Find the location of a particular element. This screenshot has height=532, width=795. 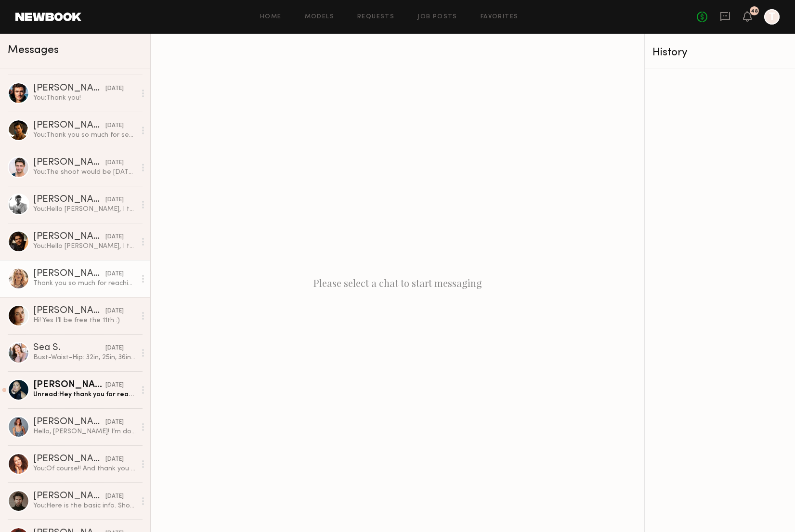

div: You: Of course!! And thank you so much for the amazing work :) is located at coordinates (84, 468).